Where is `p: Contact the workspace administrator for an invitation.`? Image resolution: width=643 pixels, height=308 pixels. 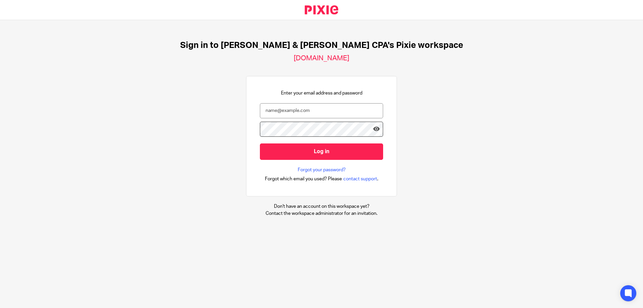
p: Contact the workspace administrator for an invitation. is located at coordinates (321, 213).